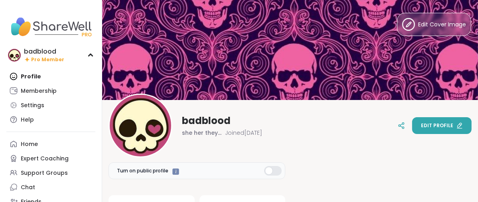 Image resolution: width=478 pixels, height=202 pixels. Describe the element at coordinates (29, 144) in the screenshot. I see `div: Home` at that location.